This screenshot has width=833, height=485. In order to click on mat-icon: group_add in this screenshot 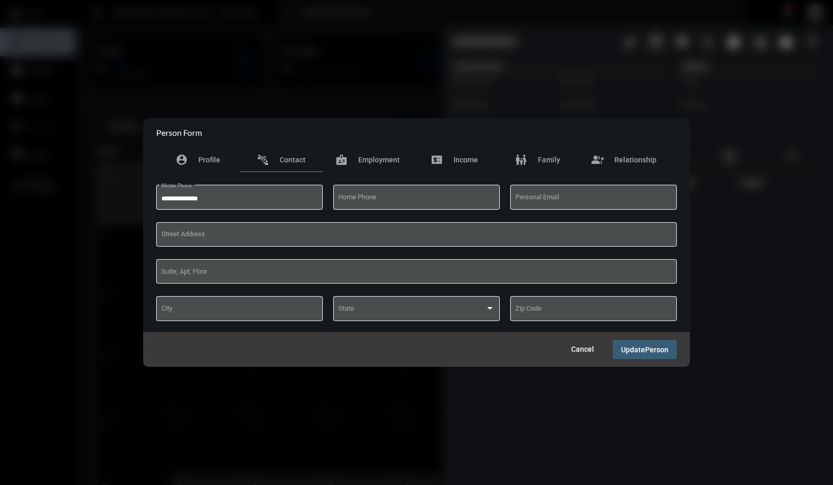, I will do `click(597, 160)`.